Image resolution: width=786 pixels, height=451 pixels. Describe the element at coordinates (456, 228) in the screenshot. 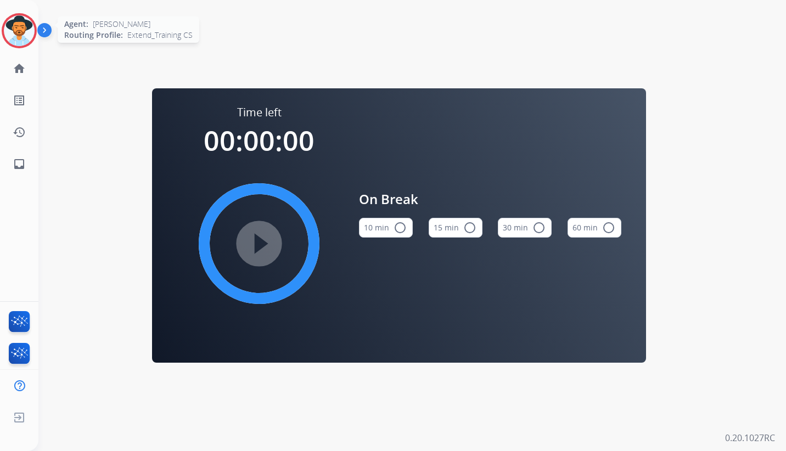

I see `button: 15 min` at that location.